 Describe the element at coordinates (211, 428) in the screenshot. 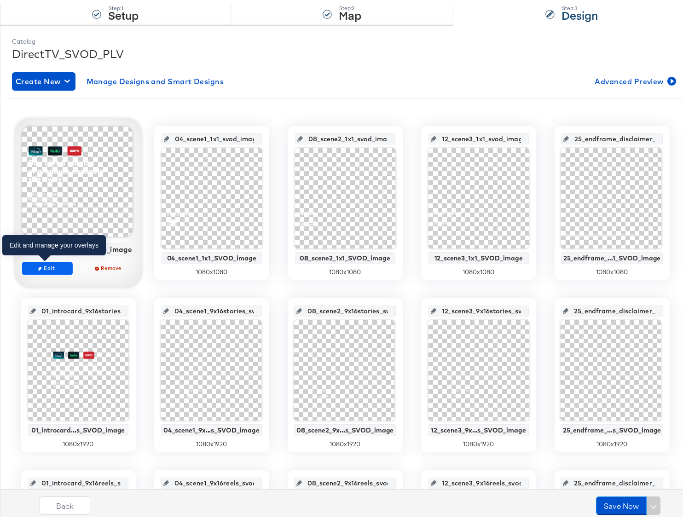

I see `div: 04_scene1_9x...s_SVOD_image` at that location.